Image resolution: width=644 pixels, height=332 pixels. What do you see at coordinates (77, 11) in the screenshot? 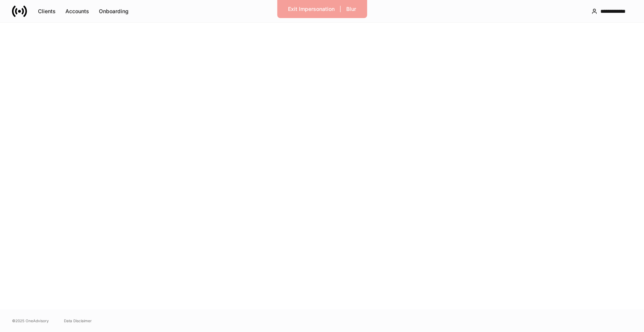
I see `button: Accounts` at bounding box center [77, 11].